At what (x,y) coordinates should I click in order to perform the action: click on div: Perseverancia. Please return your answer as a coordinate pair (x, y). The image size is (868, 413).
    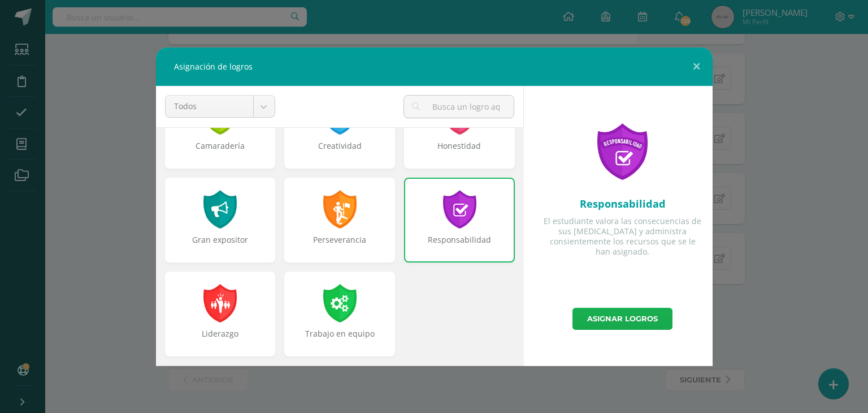
    Looking at the image, I should click on (339, 245).